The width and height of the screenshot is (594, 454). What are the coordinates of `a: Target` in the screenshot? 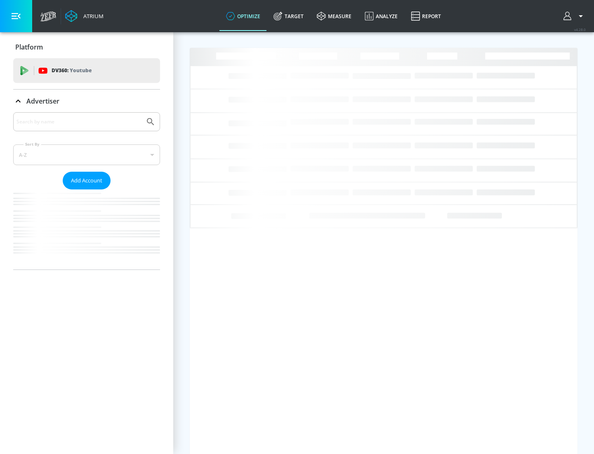 It's located at (288, 16).